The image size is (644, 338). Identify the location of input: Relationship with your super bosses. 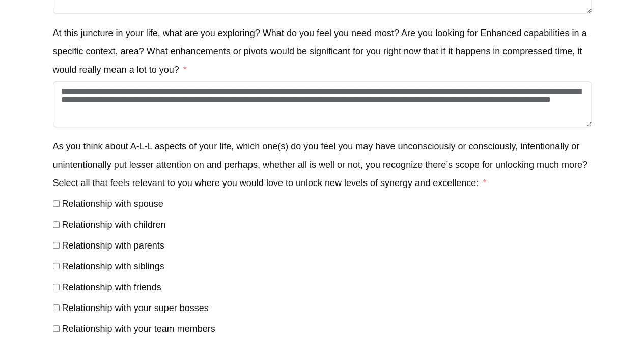
(56, 307).